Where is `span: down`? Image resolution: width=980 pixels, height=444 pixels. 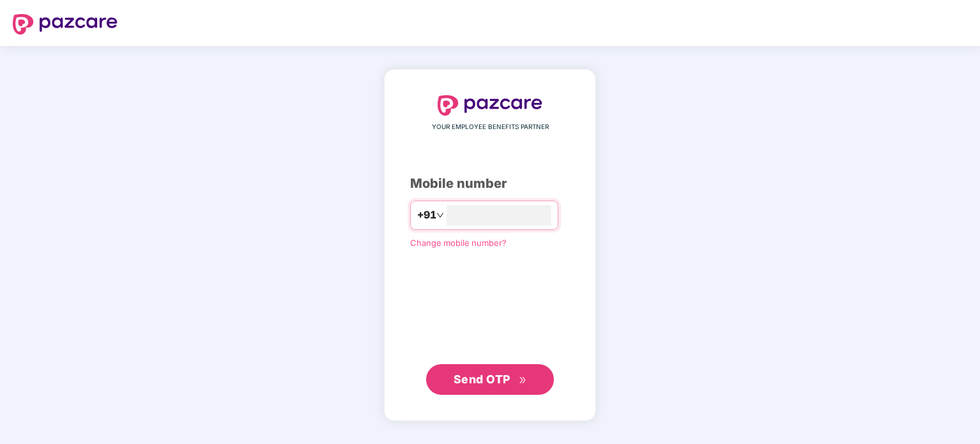
span: down is located at coordinates (440, 215).